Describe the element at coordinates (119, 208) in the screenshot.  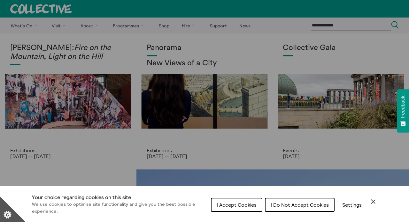
I see `p: We use cookies to optimise site functionality and give you the best possible experience.` at that location.